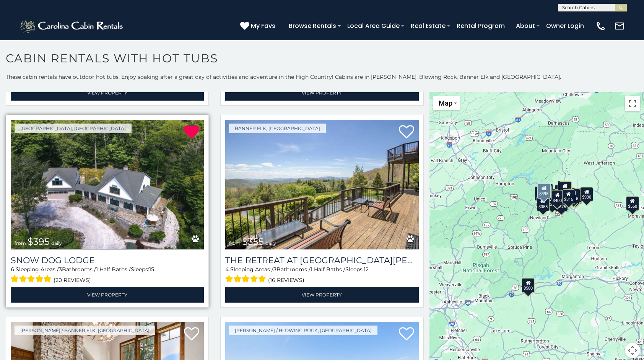 The height and width of the screenshot is (360, 644). I want to click on div: $550, so click(633, 203).